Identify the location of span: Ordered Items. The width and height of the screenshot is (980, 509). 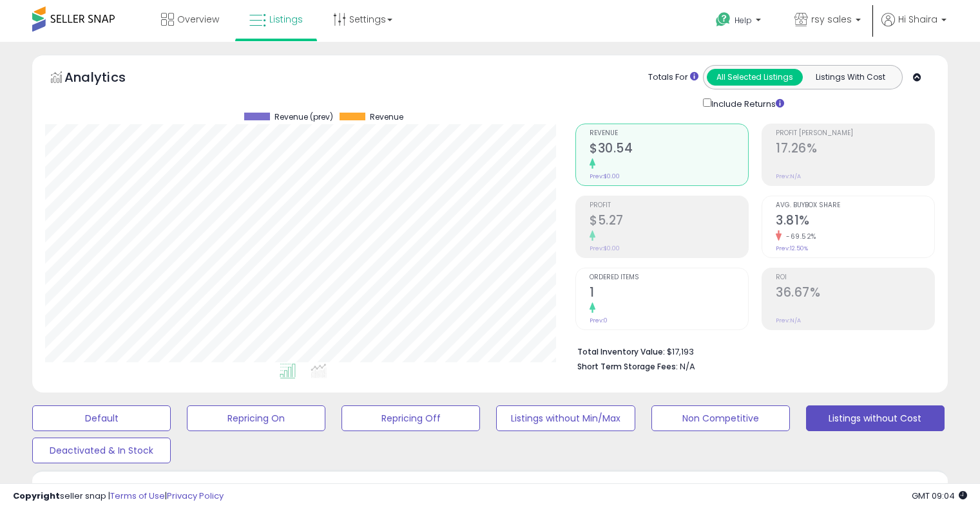
(669, 277).